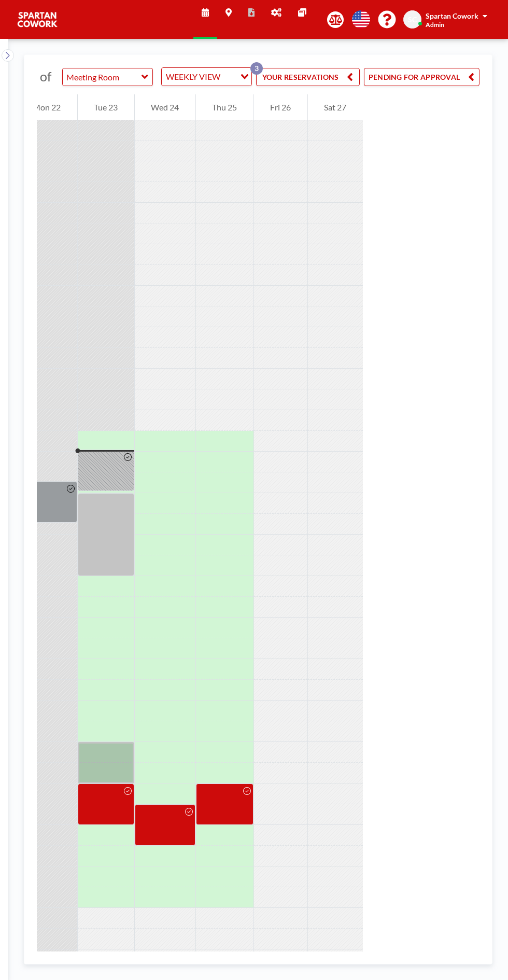 Image resolution: width=508 pixels, height=980 pixels. Describe the element at coordinates (46, 76) in the screenshot. I see `span: of` at that location.